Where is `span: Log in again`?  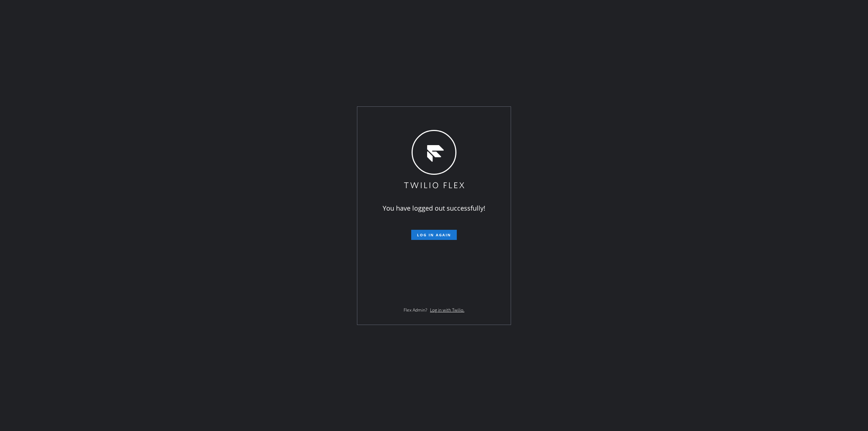 span: Log in again is located at coordinates (434, 235).